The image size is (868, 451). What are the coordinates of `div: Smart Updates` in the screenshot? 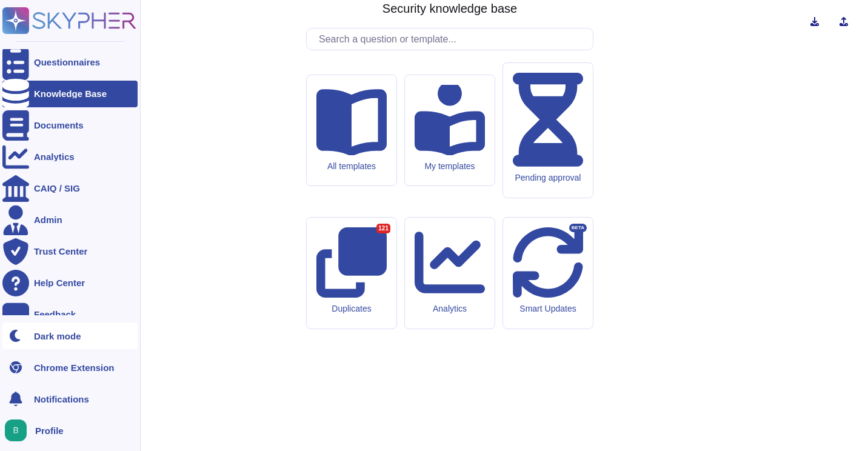 It's located at (548, 308).